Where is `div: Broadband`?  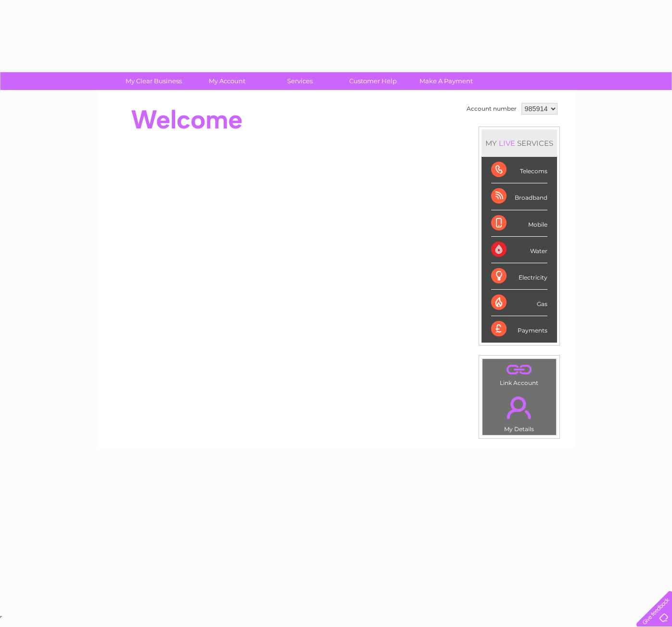 div: Broadband is located at coordinates (519, 197).